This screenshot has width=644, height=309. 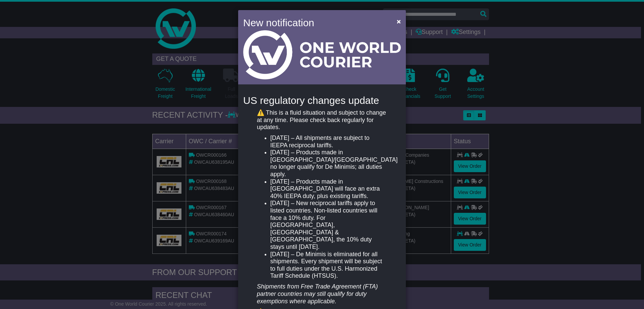 What do you see at coordinates (399, 21) in the screenshot?
I see `button: Close` at bounding box center [399, 21].